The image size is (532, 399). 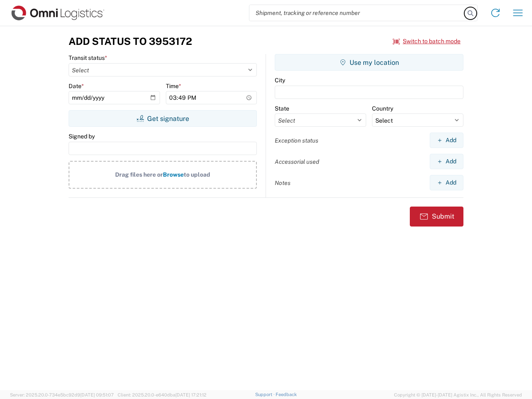 What do you see at coordinates (357, 13) in the screenshot?
I see `input: Shipment, tracking or reference number` at bounding box center [357, 13].